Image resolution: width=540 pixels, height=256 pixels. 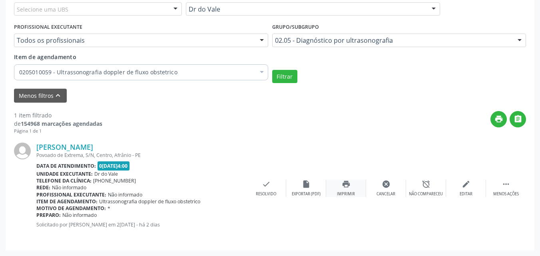 I want to click on i: keyboard_arrow_up, so click(x=58, y=96).